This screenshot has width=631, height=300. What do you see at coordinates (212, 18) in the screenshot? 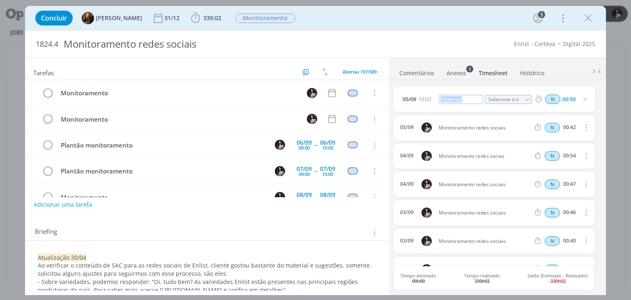
I see `span: 330:02` at bounding box center [212, 18].